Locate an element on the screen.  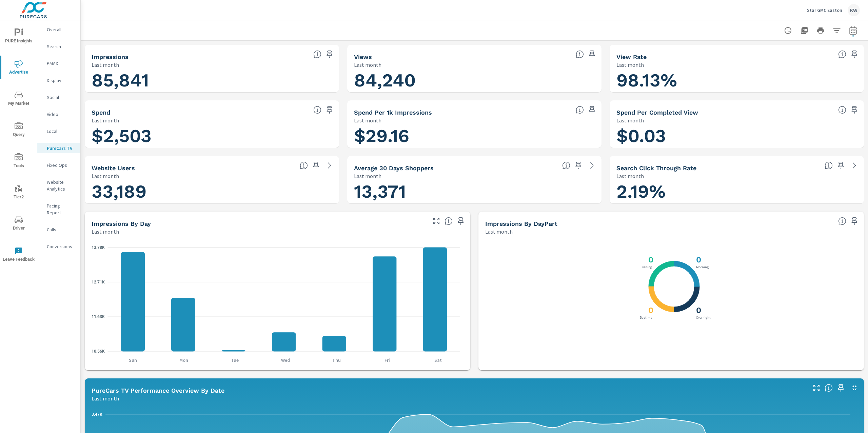
p: Fixed Ops is located at coordinates (61, 165).